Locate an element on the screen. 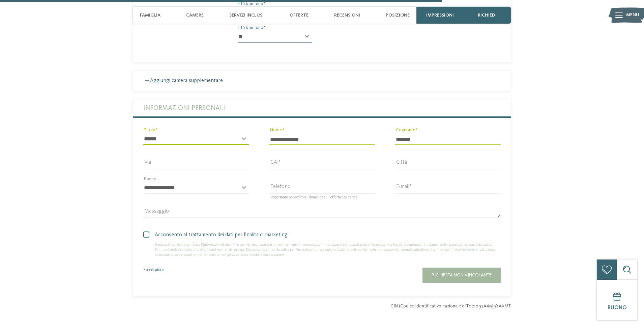 Image resolution: width=644 pixels, height=327 pixels. label: Informazioni personali is located at coordinates (322, 108).